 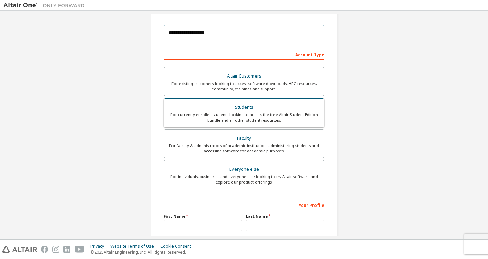 I want to click on div: Your Profile, so click(x=244, y=205).